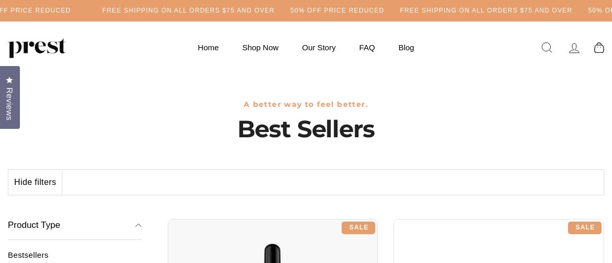 This screenshot has width=612, height=263. Describe the element at coordinates (37, 48) in the screenshot. I see `img: PREST ORGANICS` at that location.